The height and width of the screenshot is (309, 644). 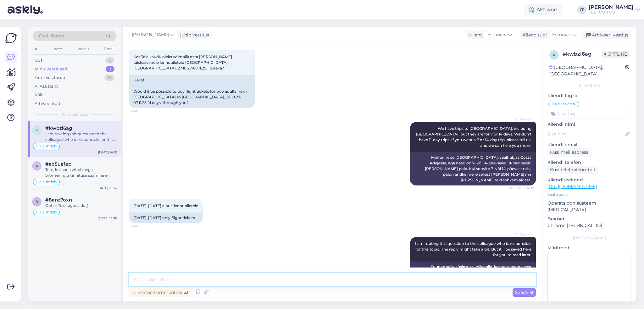 I want to click on div: Suunan selle küsimuse kolleegile, kes selle teema eest vastutab. Vastuse saamine võib veidi aega ..., so click(x=473, y=273).